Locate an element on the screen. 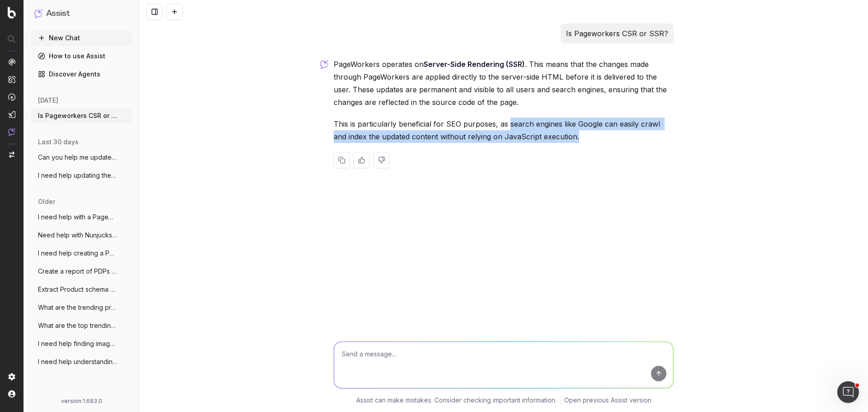 This screenshot has height=412, width=868. div: version: 1.693.0 is located at coordinates (81, 401).